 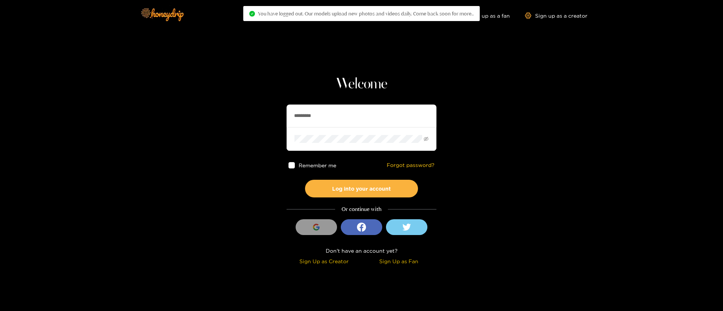 What do you see at coordinates (399, 261) in the screenshot?
I see `div: Sign Up as Fan` at bounding box center [399, 261].